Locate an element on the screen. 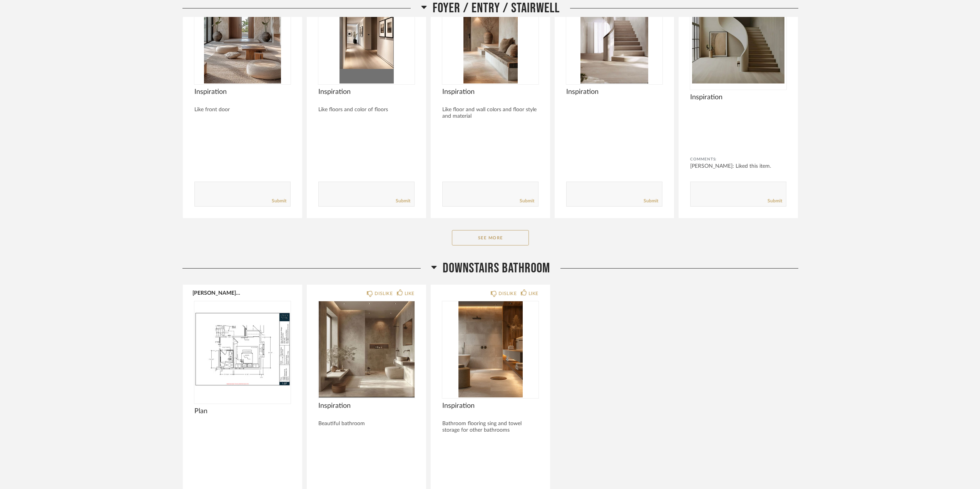 The image size is (980, 489). div: Beautiful bathroom is located at coordinates (366, 424).